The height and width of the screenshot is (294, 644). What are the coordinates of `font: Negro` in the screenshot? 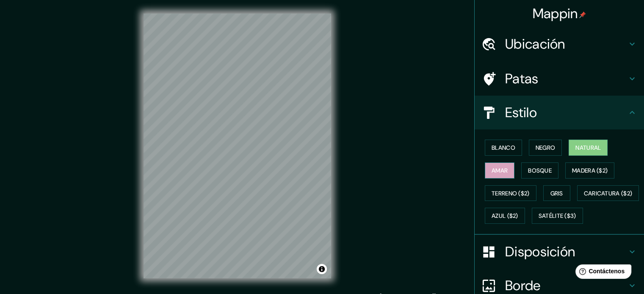 It's located at (545, 147).